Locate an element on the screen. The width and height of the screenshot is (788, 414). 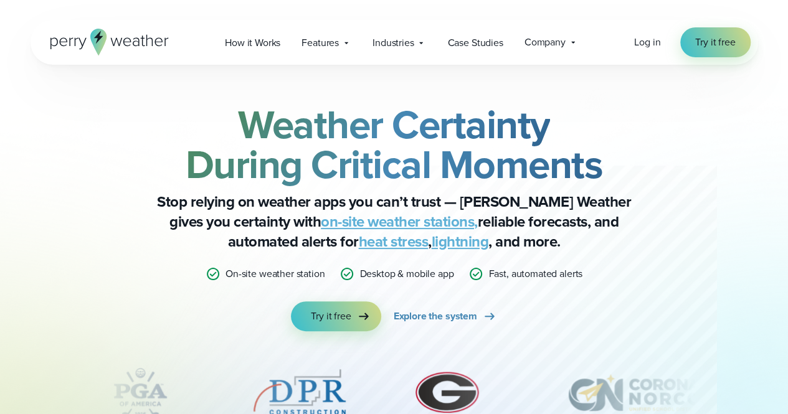
strong: Weather Certainty During Critical Moments is located at coordinates (394, 145).